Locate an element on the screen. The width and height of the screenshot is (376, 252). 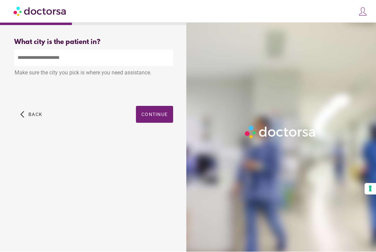
button: Continue is located at coordinates (155, 115).